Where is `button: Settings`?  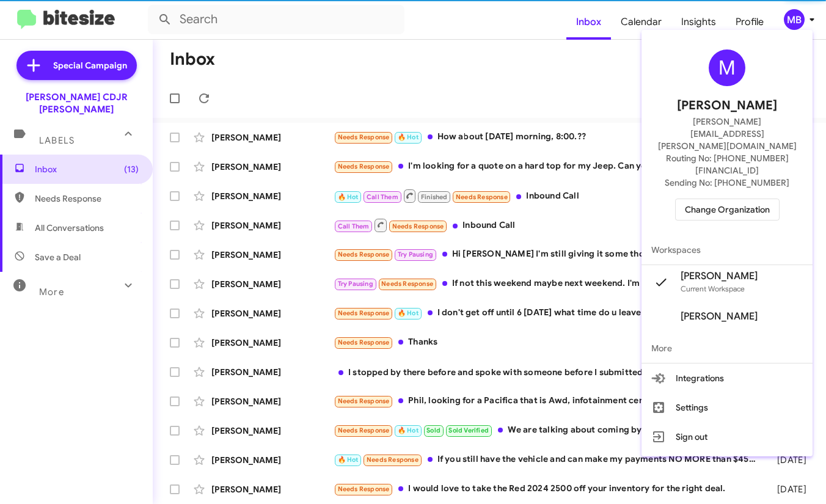 button: Settings is located at coordinates (727, 407).